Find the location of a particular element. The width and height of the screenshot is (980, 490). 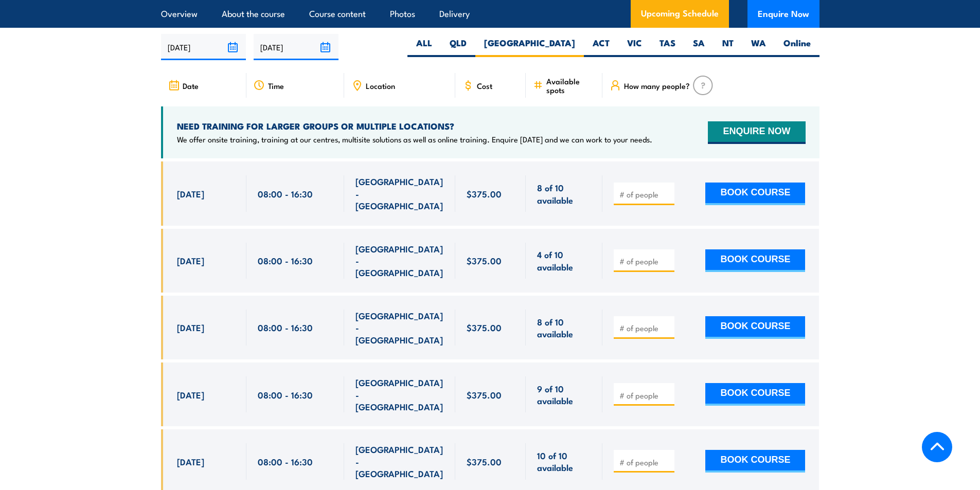

label: VIC is located at coordinates (634, 47).